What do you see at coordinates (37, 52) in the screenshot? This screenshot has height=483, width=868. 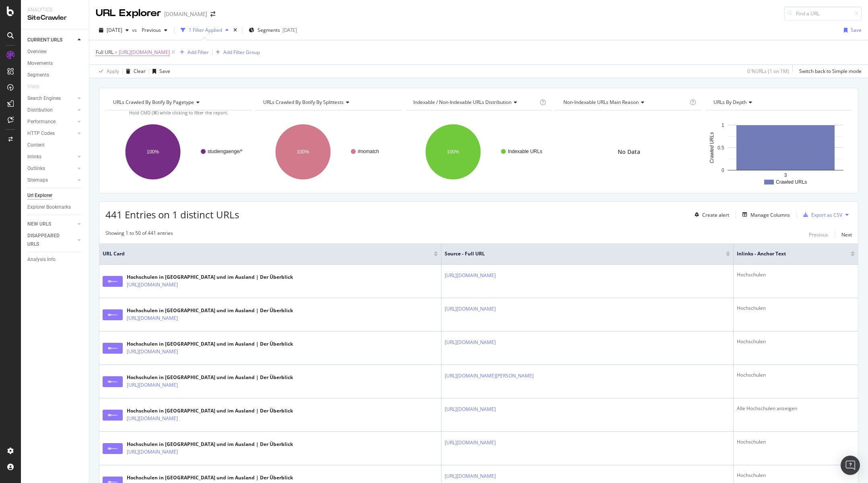 I see `div: Overview` at bounding box center [37, 52].